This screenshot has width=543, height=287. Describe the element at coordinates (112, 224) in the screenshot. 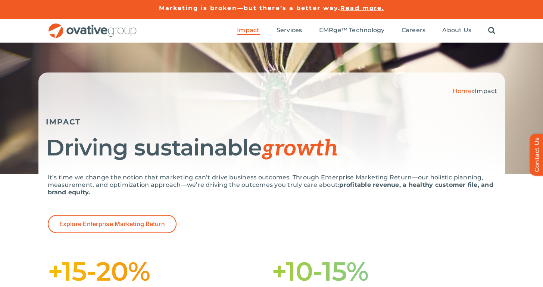

I see `span: Explore Enterprise Marketing Return` at that location.